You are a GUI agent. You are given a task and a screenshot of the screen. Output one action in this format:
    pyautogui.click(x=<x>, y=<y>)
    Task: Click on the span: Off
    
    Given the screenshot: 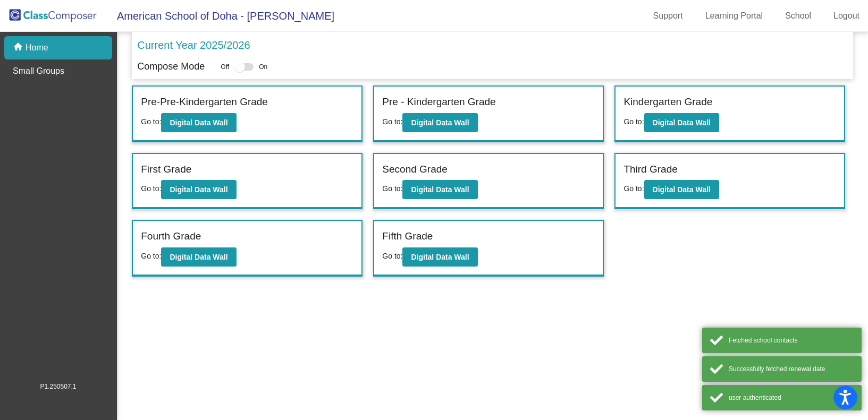 What is the action you would take?
    pyautogui.click(x=225, y=67)
    